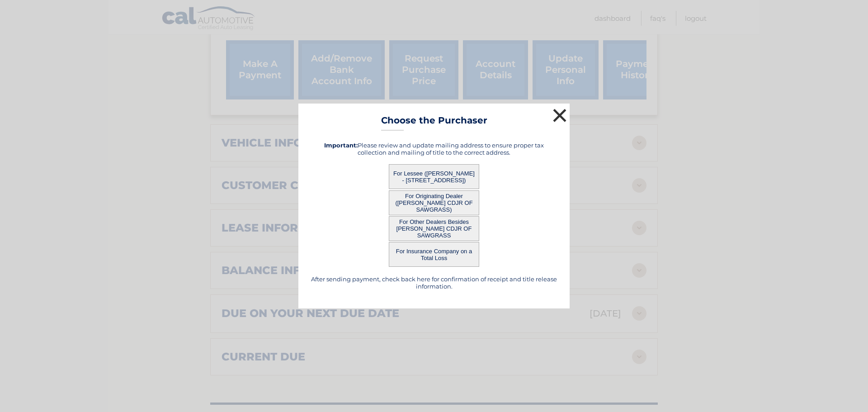 Image resolution: width=868 pixels, height=412 pixels. Describe the element at coordinates (434, 122) in the screenshot. I see `h3: Choose the Purchaser` at that location.